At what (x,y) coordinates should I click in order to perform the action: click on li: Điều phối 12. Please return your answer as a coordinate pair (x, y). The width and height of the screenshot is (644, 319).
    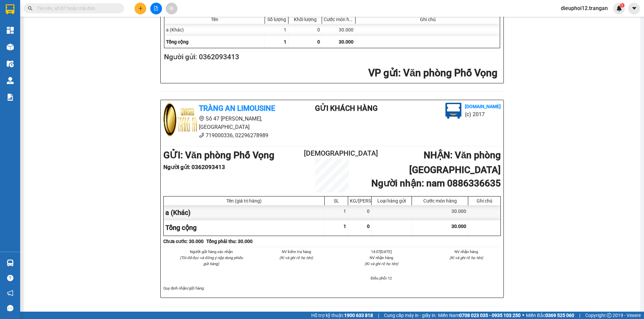
    Looking at the image, I should click on (381, 278).